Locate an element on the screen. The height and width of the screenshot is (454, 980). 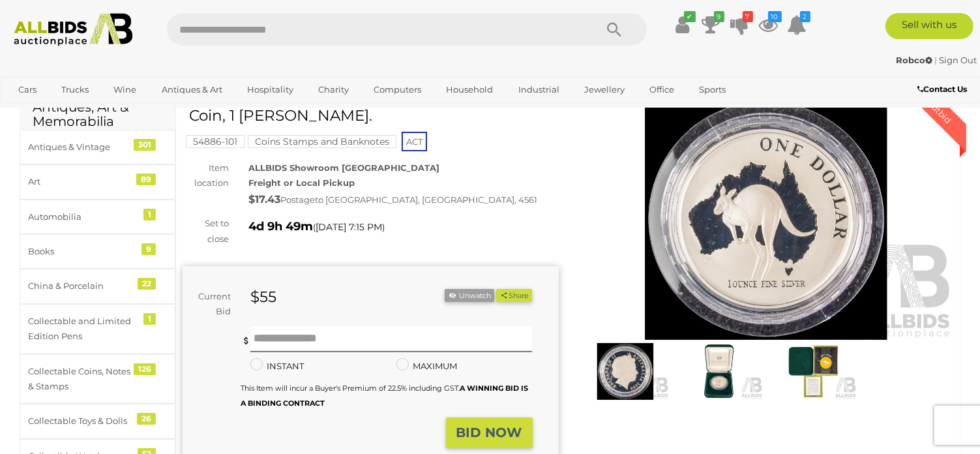
strong: 4d 9h 49m is located at coordinates (280, 227).